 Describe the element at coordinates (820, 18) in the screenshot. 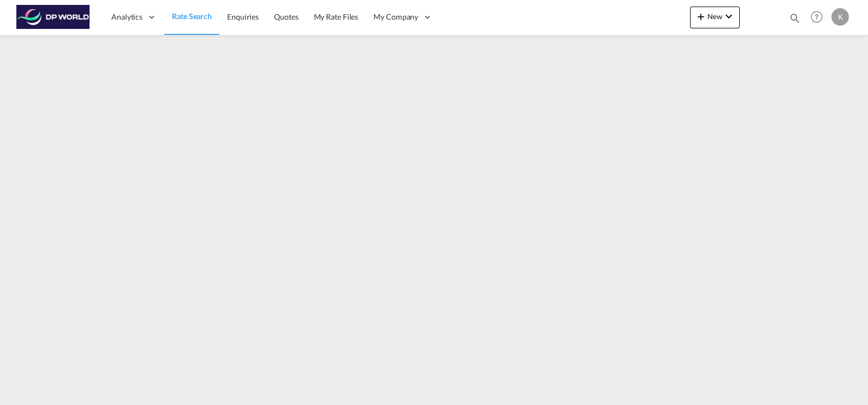

I see `div: Help` at that location.